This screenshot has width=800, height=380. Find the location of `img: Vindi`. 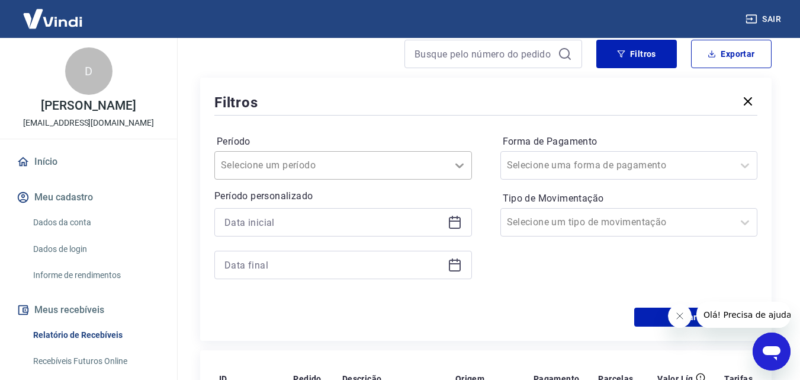

img: Vindi is located at coordinates (53, 18).